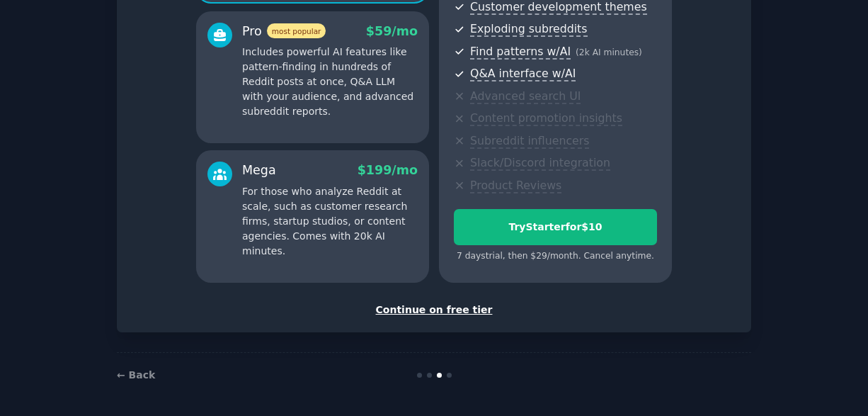 This screenshot has height=416, width=868. Describe the element at coordinates (330, 82) in the screenshot. I see `p: Includes powerful AI features like pattern-finding in hundreds of Reddit posts at once, Q&A LLM w...` at that location.